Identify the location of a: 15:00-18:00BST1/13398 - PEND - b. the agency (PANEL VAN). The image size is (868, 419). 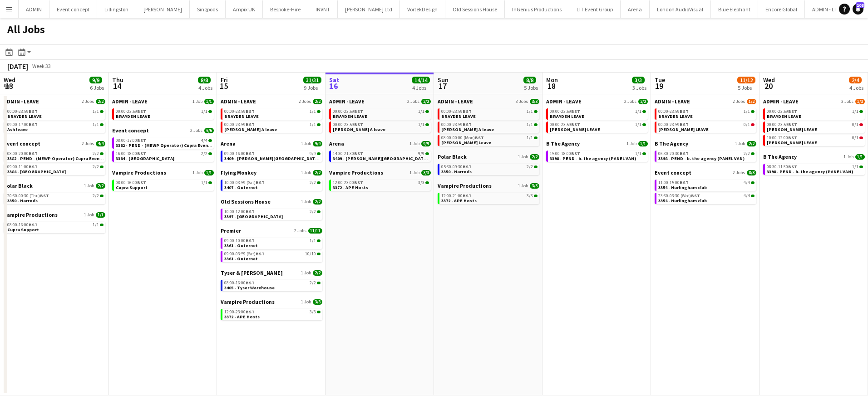
(598, 156).